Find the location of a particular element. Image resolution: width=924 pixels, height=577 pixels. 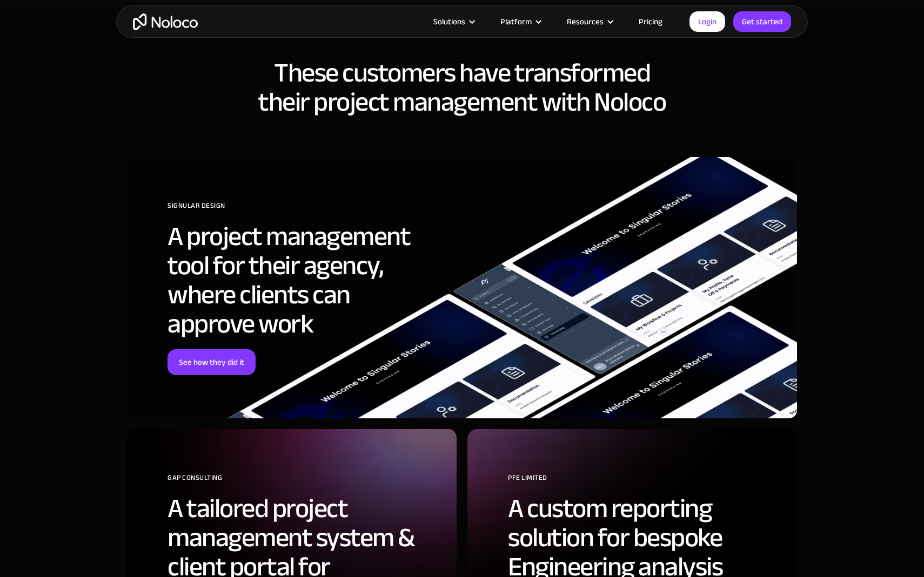

div: GAP Consulting is located at coordinates (304, 482).